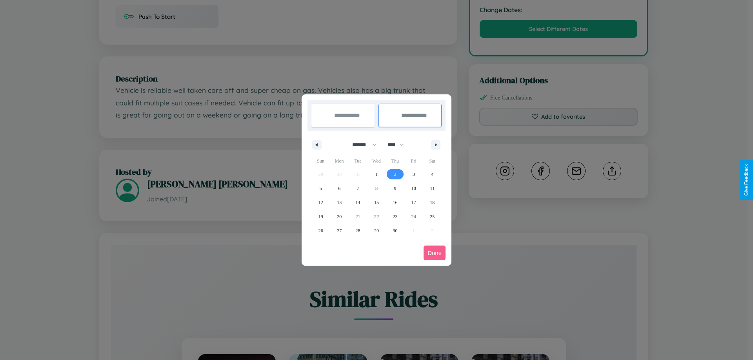 The width and height of the screenshot is (753, 360). Describe the element at coordinates (432, 174) in the screenshot. I see `button: 4` at that location.